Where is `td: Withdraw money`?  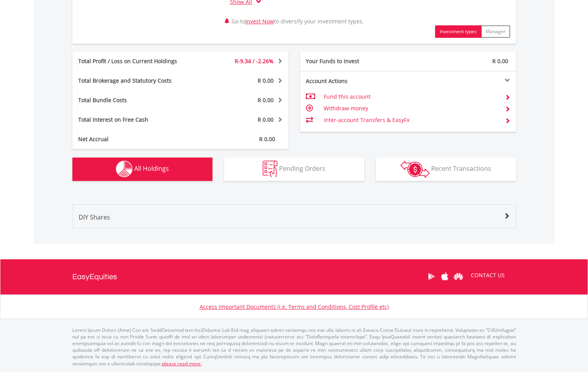
td: Withdraw money is located at coordinates (411, 109).